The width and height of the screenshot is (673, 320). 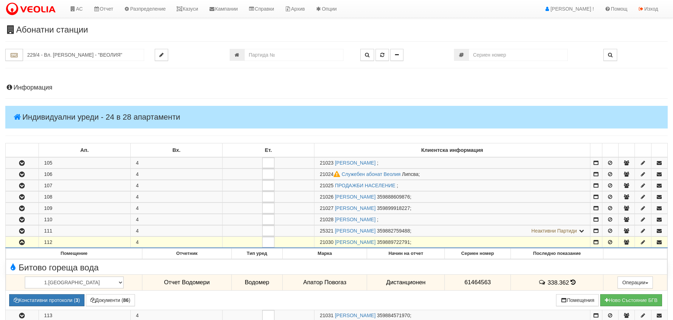 I want to click on h4: Индивидуални уреди - 24 в 28 апартаменти, so click(x=336, y=117).